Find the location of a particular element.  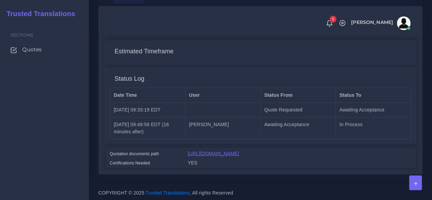

label: Quotation documents path is located at coordinates (135, 153).